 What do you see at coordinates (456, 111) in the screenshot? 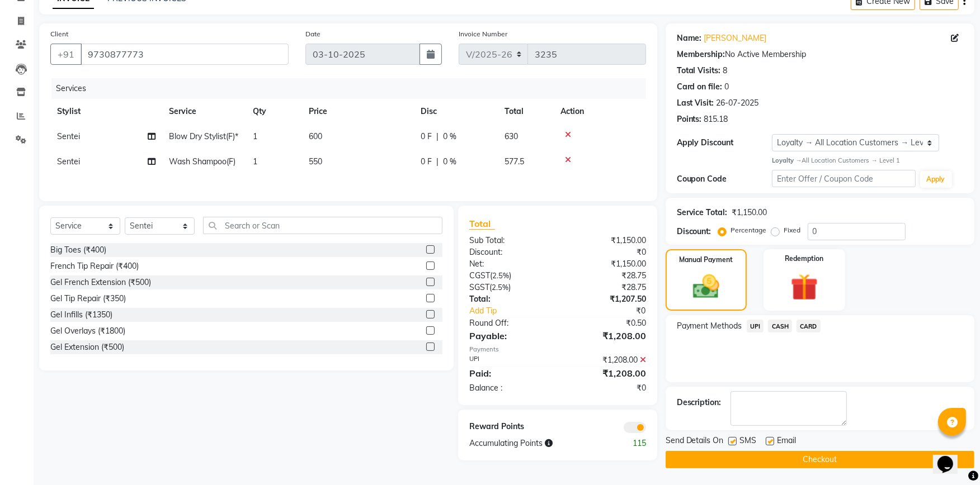
I see `th: Disc` at bounding box center [456, 111].